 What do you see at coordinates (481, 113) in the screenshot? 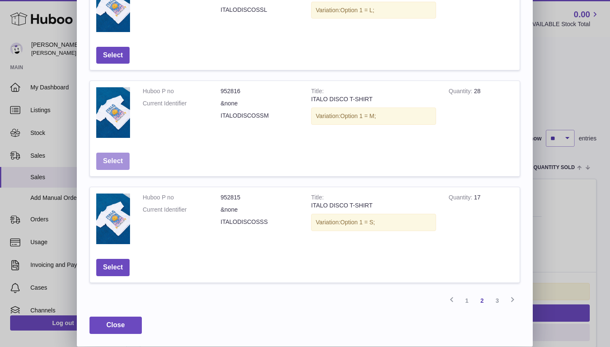
I see `td: 28` at bounding box center [481, 113].